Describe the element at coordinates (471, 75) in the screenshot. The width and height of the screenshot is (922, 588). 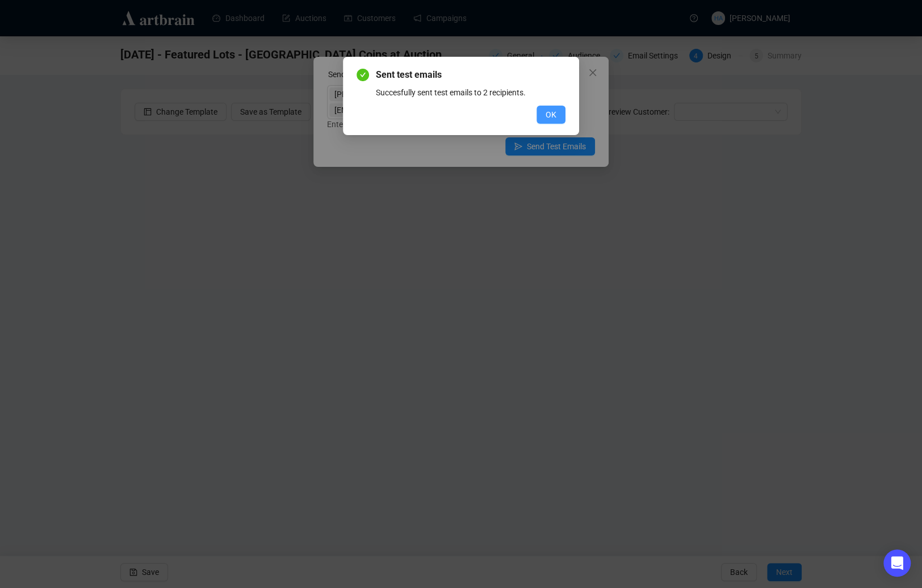
I see `span: Sent test emails` at that location.